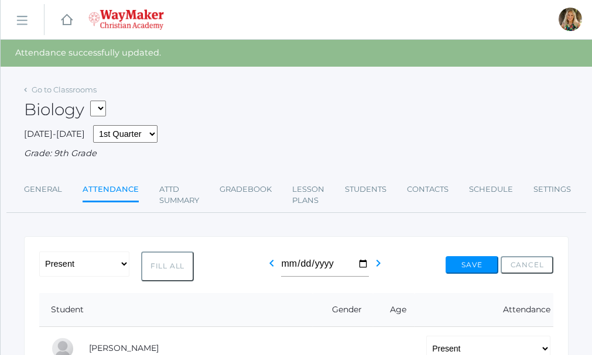 The image size is (592, 355). What do you see at coordinates (179, 195) in the screenshot?
I see `a: Attd Summary` at bounding box center [179, 195].